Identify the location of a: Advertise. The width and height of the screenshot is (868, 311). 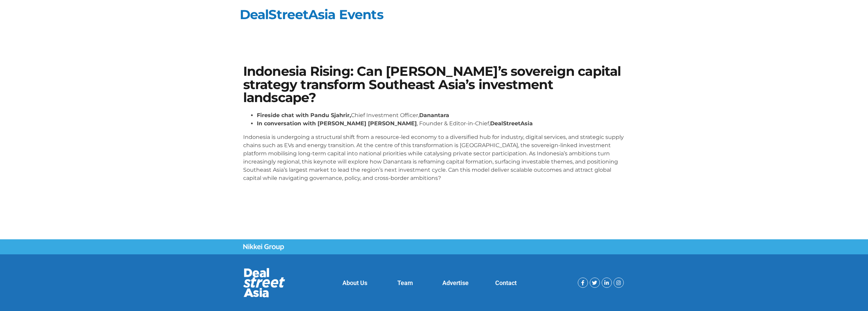
(455, 283).